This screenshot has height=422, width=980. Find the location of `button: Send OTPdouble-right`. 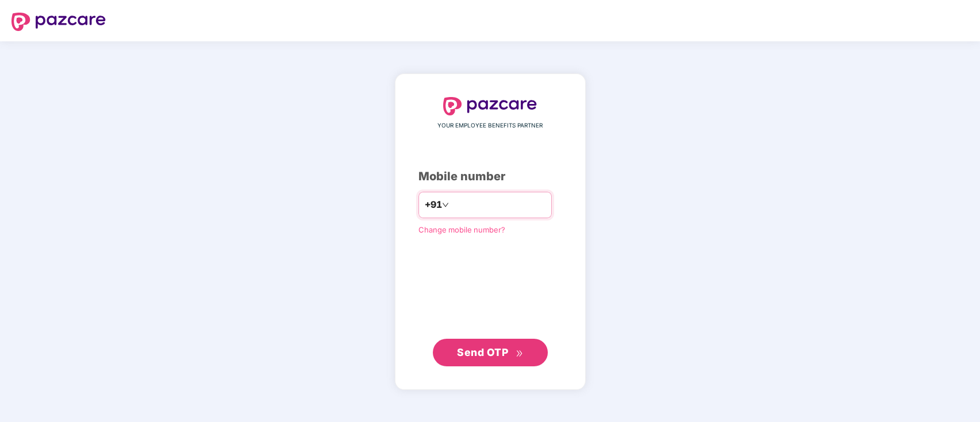

button: Send OTPdouble-right is located at coordinates (490, 353).